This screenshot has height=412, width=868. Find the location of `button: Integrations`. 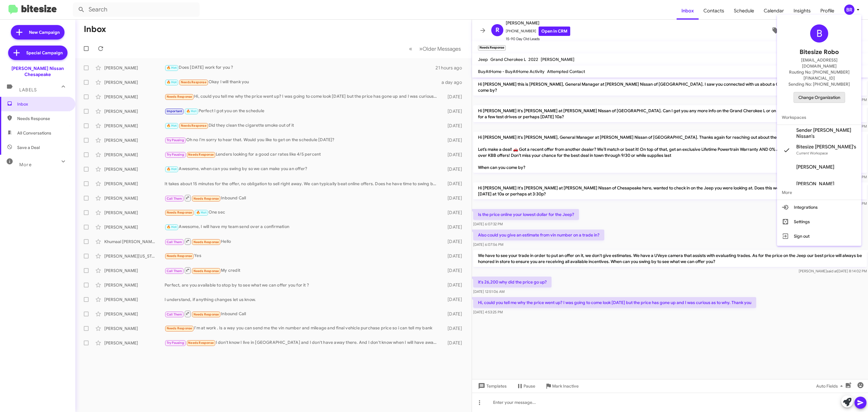

button: Integrations is located at coordinates (819, 207).